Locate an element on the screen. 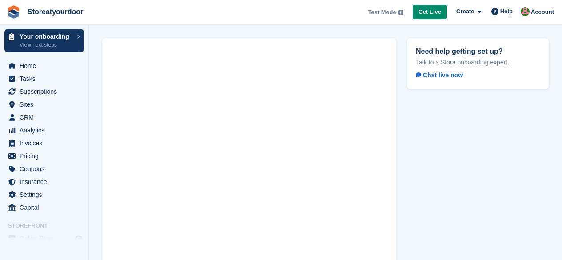 Image resolution: width=562 pixels, height=260 pixels. p: View next steps is located at coordinates (46, 45).